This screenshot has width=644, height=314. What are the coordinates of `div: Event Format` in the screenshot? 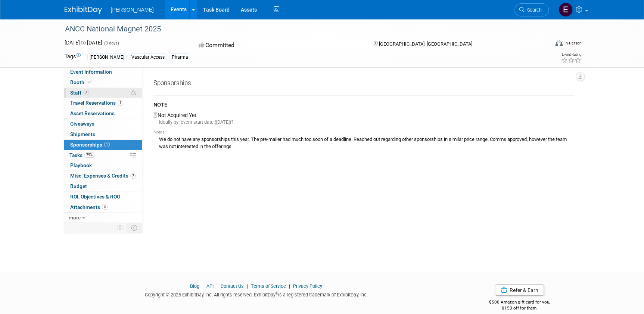 It's located at (543, 45).